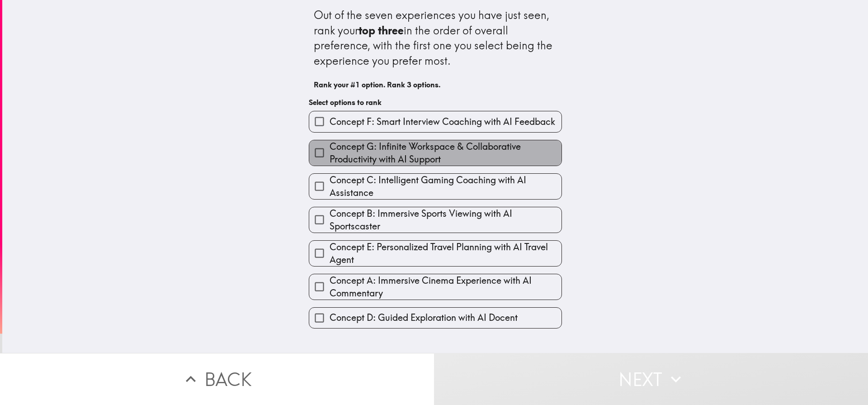 This screenshot has height=405, width=868. I want to click on button: Next, so click(651, 378).